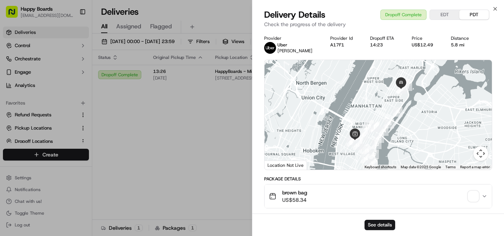  Describe the element at coordinates (28, 99) in the screenshot. I see `div: Past conversations` at that location.